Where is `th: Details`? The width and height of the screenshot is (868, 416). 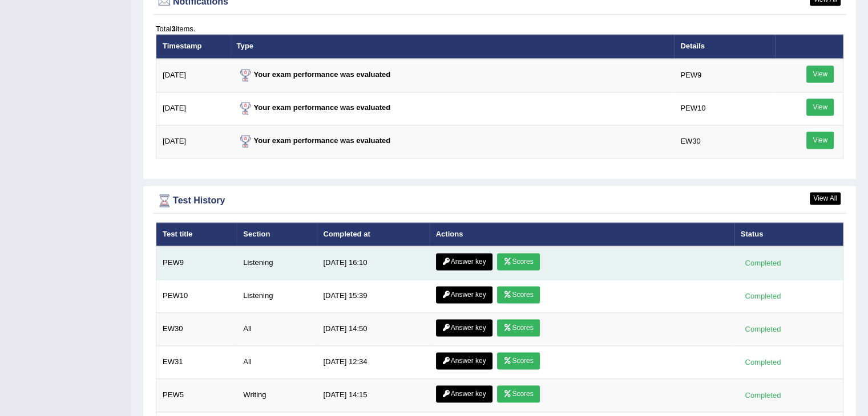
th: Details is located at coordinates (724, 46).